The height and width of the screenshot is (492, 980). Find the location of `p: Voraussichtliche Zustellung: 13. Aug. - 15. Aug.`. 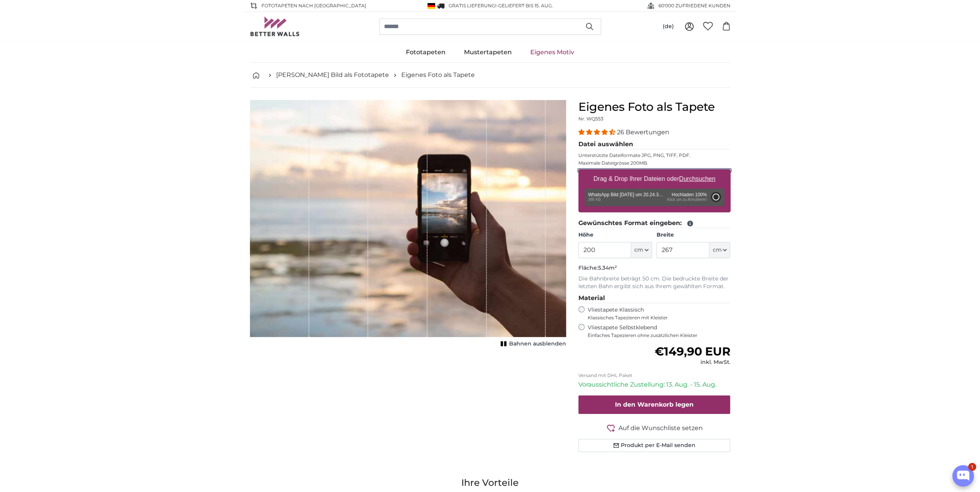

p: Voraussichtliche Zustellung: 13. Aug. - 15. Aug. is located at coordinates (654, 385).